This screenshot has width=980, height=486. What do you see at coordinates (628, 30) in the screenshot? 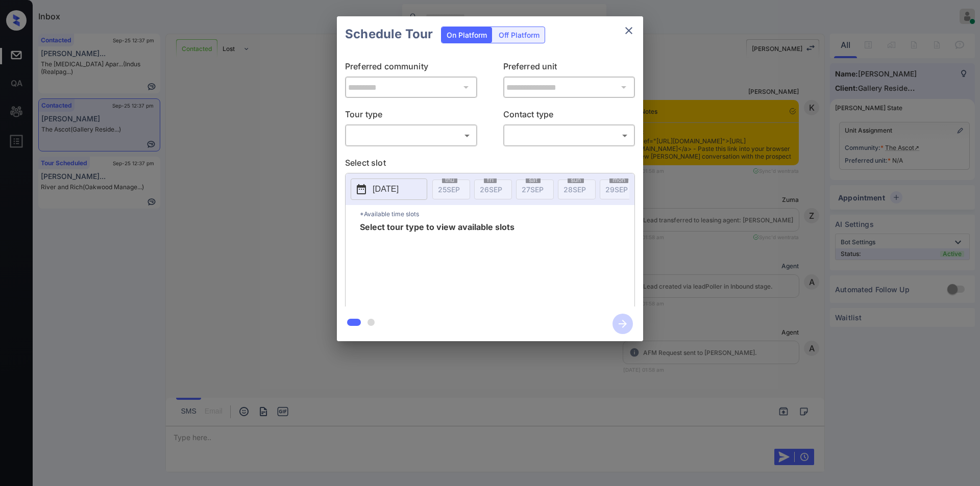
I see `button: close` at bounding box center [628, 30].